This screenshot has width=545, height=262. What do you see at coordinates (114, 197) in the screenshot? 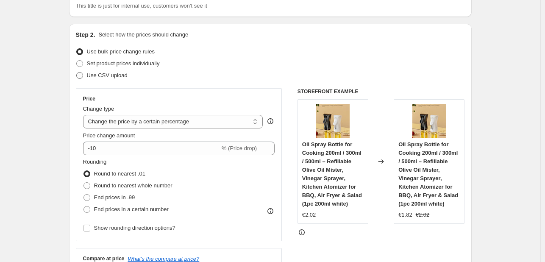
I see `span: End prices in .99` at bounding box center [114, 197].